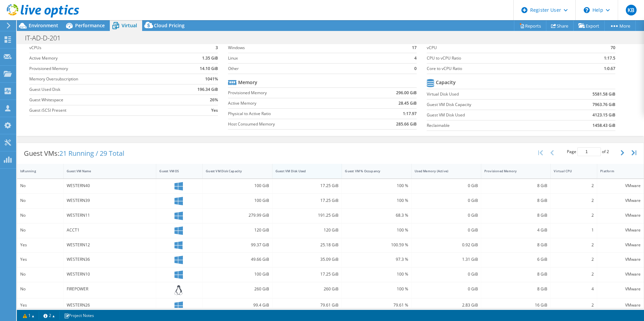  What do you see at coordinates (376, 215) in the screenshot?
I see `div: 68.3 %` at bounding box center [376, 215].